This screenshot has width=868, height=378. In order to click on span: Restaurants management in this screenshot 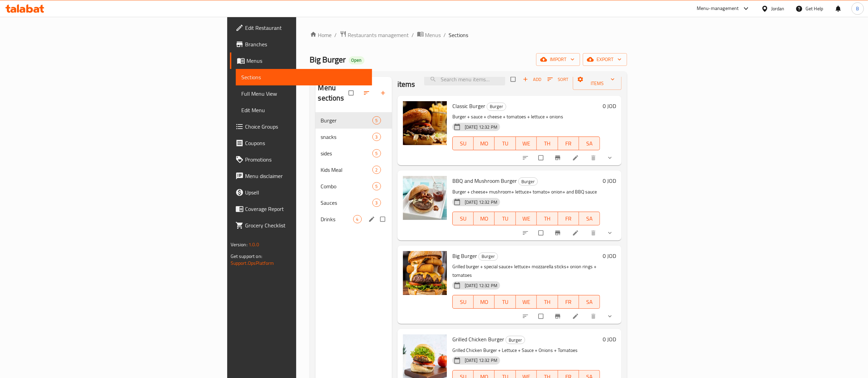, I will do `click(379, 35)`.